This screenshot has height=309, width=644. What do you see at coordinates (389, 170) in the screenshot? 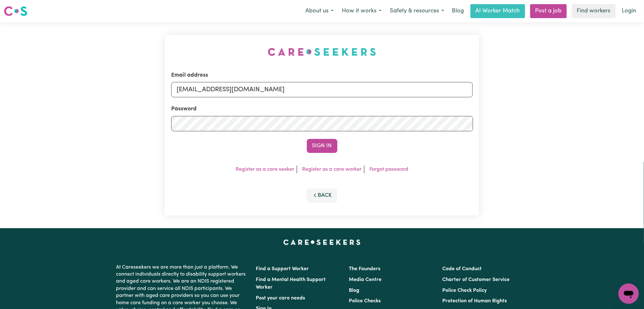
I see `a: Forgot password` at bounding box center [389, 170].